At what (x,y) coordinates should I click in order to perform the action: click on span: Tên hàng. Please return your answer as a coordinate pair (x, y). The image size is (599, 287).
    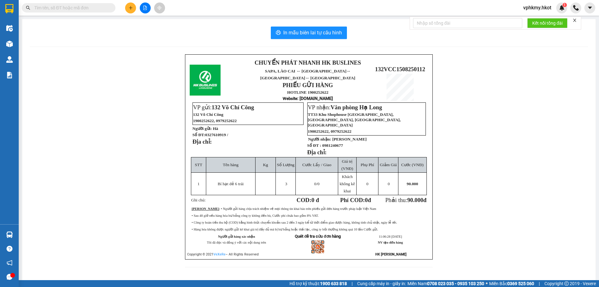
    Looking at the image, I should click on (231, 164).